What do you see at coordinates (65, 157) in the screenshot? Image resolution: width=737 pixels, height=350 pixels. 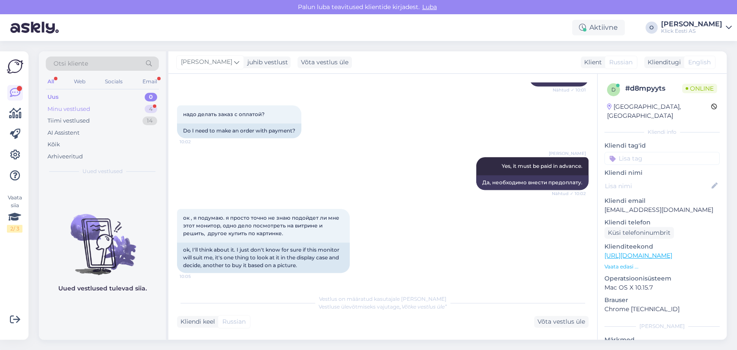 I see `div: Arhiveeritud` at bounding box center [65, 157].